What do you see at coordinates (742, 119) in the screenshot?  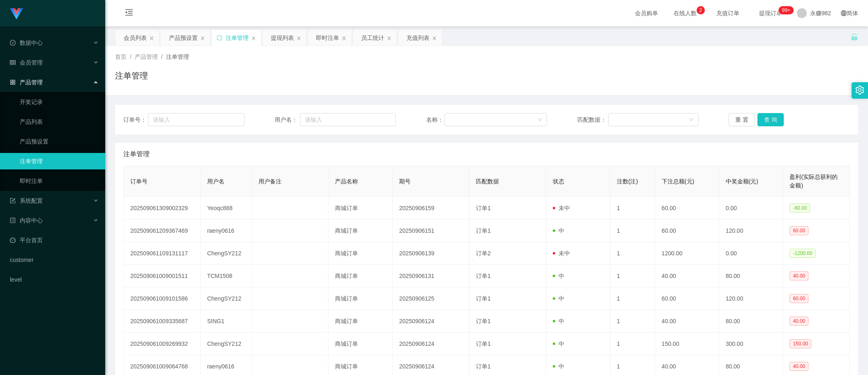 I see `button: 重 置` at bounding box center [742, 119].